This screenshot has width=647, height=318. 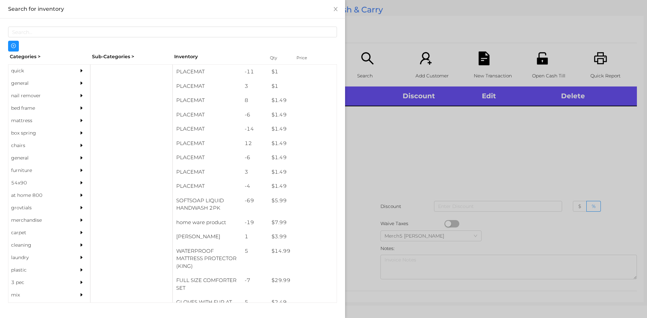 What do you see at coordinates (278, 58) in the screenshot?
I see `div: Qty` at bounding box center [278, 58].